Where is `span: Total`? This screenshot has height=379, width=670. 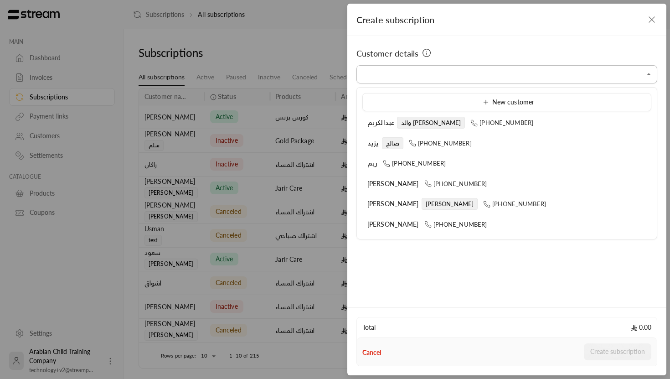 span: Total is located at coordinates (369, 327).